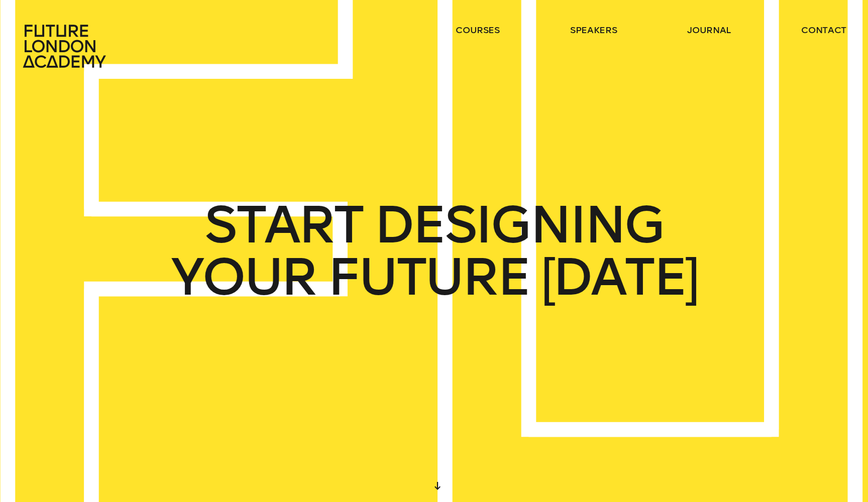 The width and height of the screenshot is (868, 502). What do you see at coordinates (708, 30) in the screenshot?
I see `a: journal` at bounding box center [708, 30].